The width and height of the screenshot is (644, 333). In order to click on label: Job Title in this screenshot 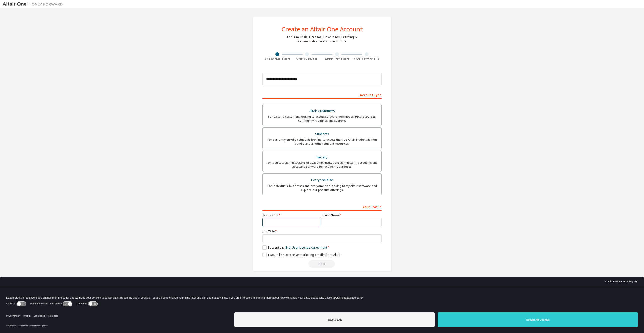, I will do `click(322, 231)`.